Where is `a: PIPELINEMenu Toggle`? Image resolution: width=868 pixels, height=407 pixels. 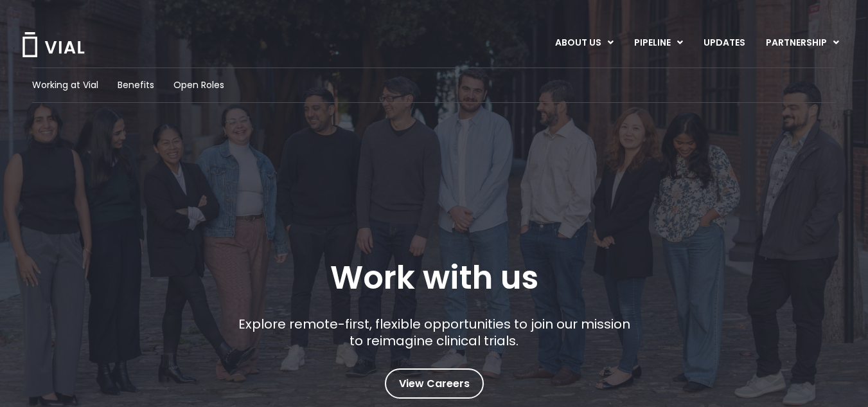 a: PIPELINEMenu Toggle is located at coordinates (658, 43).